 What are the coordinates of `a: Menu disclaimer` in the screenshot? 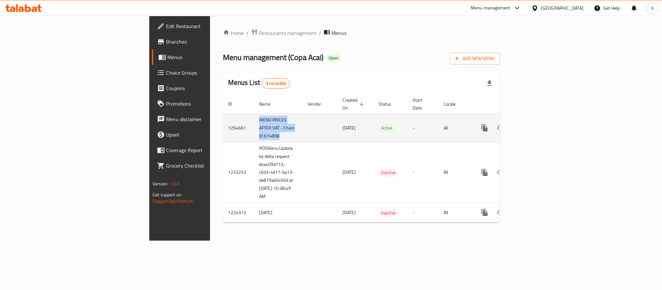 It's located at (206, 119).